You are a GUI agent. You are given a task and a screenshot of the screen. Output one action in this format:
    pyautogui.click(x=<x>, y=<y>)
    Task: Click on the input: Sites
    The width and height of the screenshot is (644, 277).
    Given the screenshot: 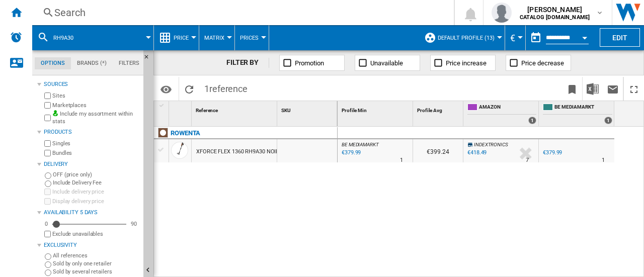 What is the action you would take?
    pyautogui.click(x=48, y=96)
    